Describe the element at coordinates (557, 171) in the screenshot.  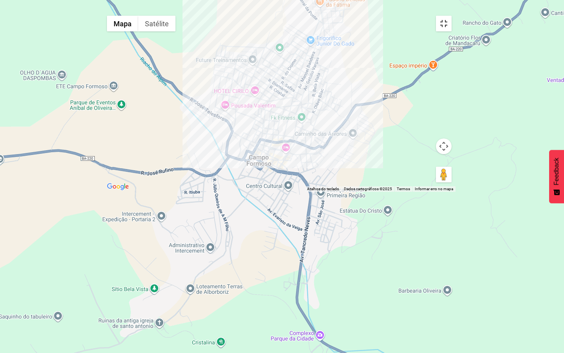
I see `span: Feedback` at that location.